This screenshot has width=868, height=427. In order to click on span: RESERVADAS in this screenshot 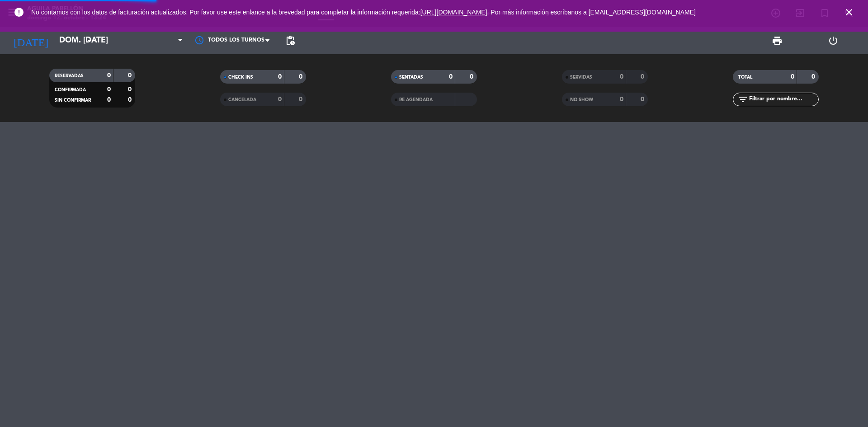, I will do `click(69, 76)`.